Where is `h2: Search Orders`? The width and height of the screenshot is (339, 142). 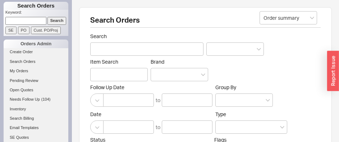
h2: Search Orders is located at coordinates (205, 22).